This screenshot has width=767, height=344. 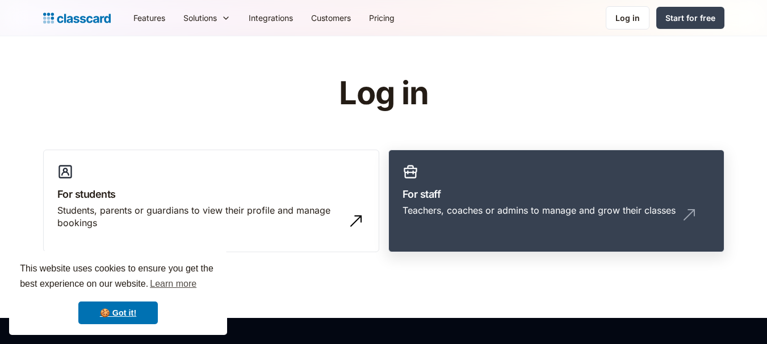 What do you see at coordinates (556, 201) in the screenshot?
I see `a: For staffTeachers, coaches or admins to manage and grow their classes` at bounding box center [556, 201].